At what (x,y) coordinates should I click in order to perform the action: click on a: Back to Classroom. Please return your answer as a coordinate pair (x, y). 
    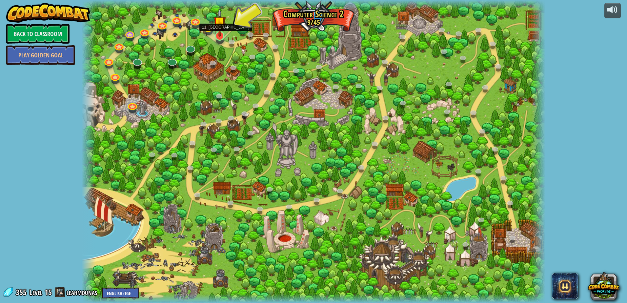
    Looking at the image, I should click on (38, 34).